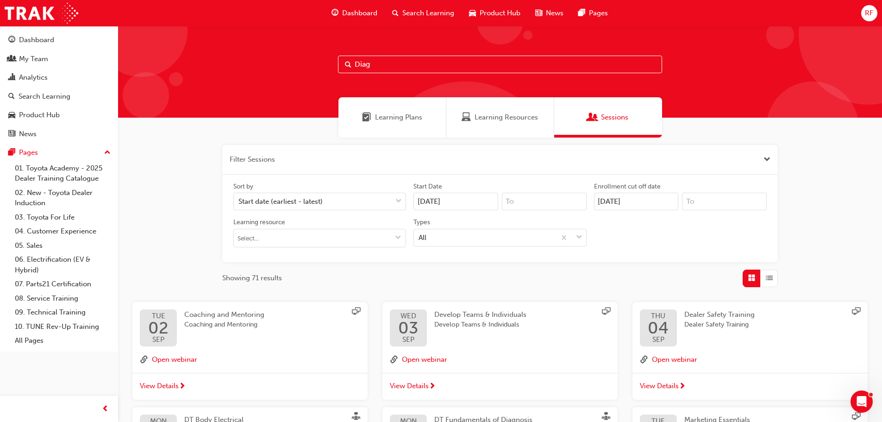 The image size is (882, 422). I want to click on span: Close the filter, so click(766, 159).